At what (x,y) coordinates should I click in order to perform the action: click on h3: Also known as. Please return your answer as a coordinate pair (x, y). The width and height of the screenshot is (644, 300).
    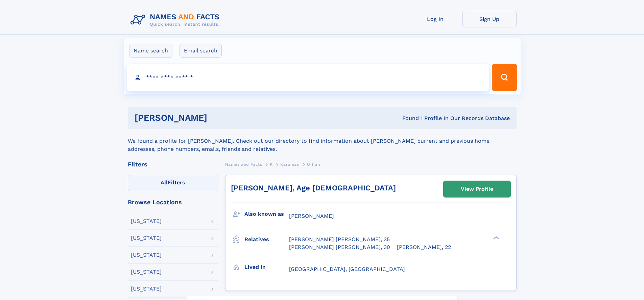
    Looking at the image, I should click on (267, 214).